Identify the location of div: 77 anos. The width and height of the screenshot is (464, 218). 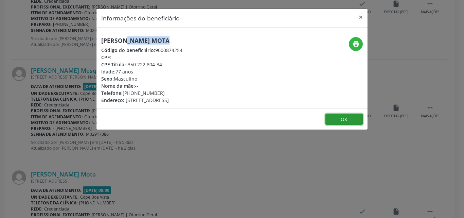
(142, 71).